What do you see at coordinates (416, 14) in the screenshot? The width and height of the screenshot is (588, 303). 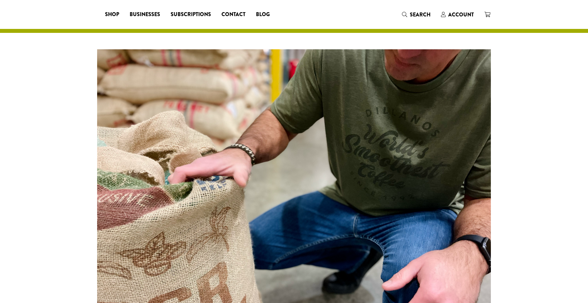 I see `a: Search` at bounding box center [416, 14].